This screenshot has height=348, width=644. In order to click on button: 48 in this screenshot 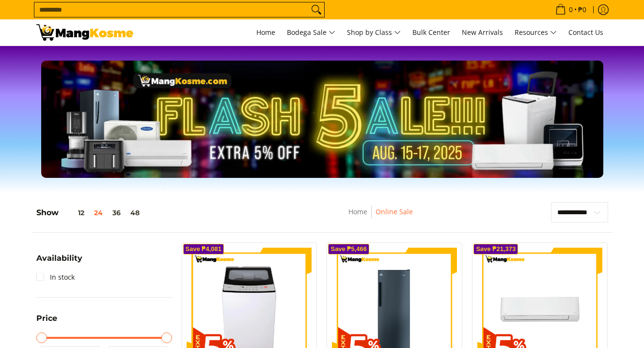, I will do `click(135, 212)`.